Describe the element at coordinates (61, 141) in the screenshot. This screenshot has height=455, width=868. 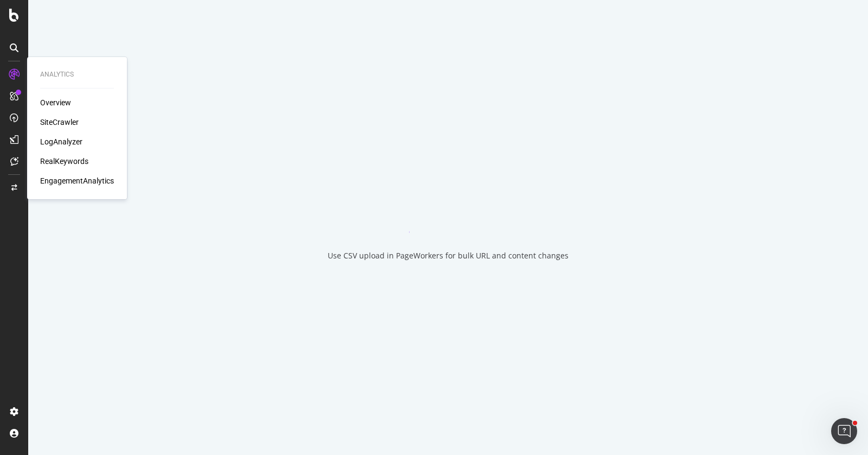
I see `div: LogAnalyzer` at that location.